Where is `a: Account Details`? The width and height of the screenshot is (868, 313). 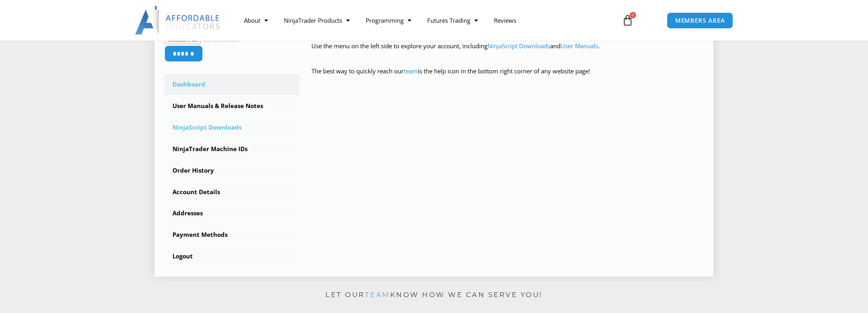
a: Account Details is located at coordinates (232, 193).